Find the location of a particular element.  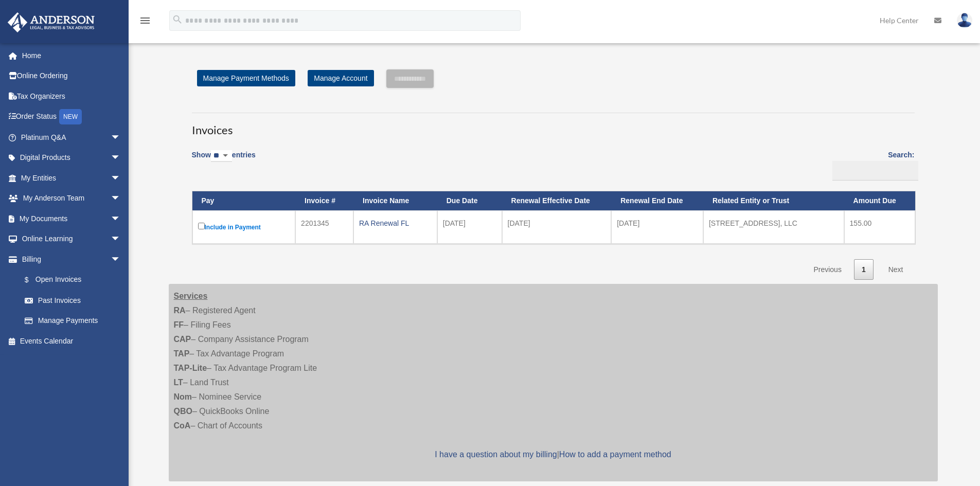

th: Related Entity or Trust: activate to sort column ascending is located at coordinates (774, 201).